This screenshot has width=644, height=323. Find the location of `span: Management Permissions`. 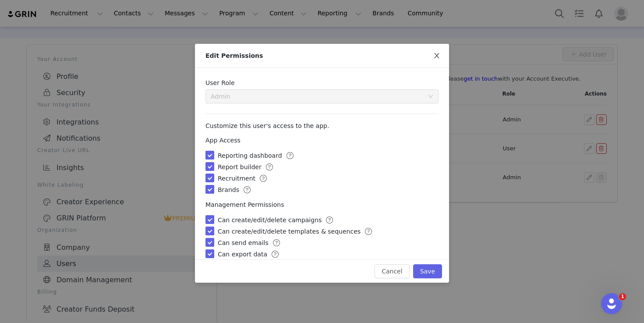

span: Management Permissions is located at coordinates (244, 205).